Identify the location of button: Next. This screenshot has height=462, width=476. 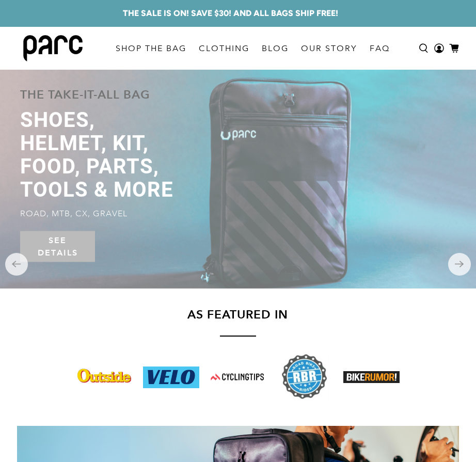
(459, 269).